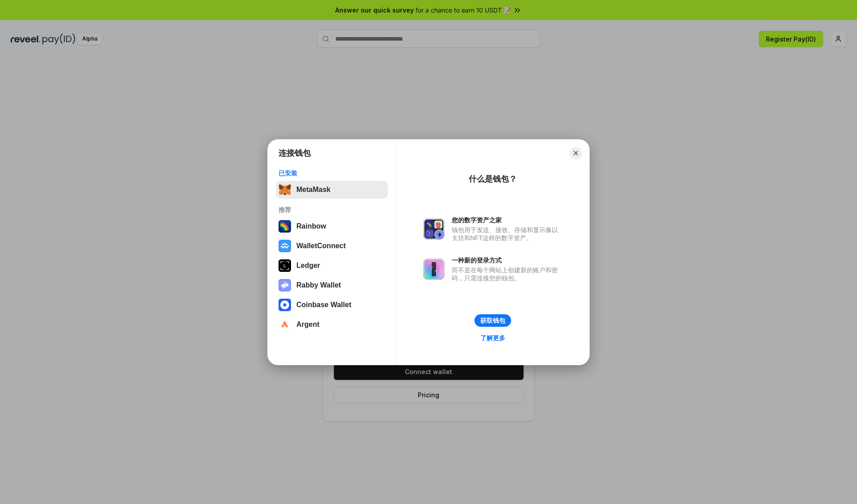 This screenshot has height=504, width=857. I want to click on button: Argent, so click(331, 324).